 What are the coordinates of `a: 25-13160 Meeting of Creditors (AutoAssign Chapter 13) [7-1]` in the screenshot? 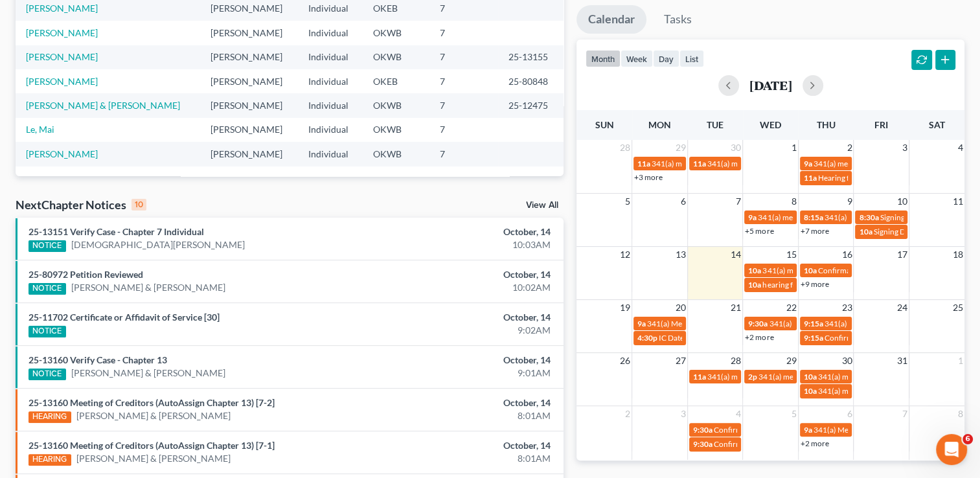 It's located at (151, 445).